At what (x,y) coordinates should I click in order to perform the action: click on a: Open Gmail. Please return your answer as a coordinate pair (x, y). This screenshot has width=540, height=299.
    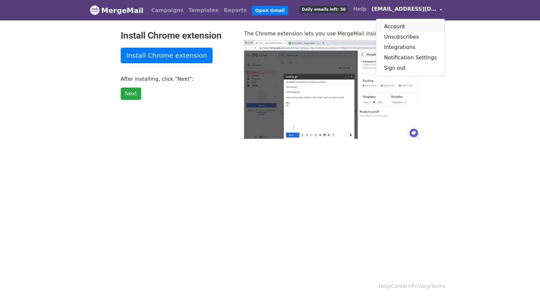
    Looking at the image, I should click on (270, 10).